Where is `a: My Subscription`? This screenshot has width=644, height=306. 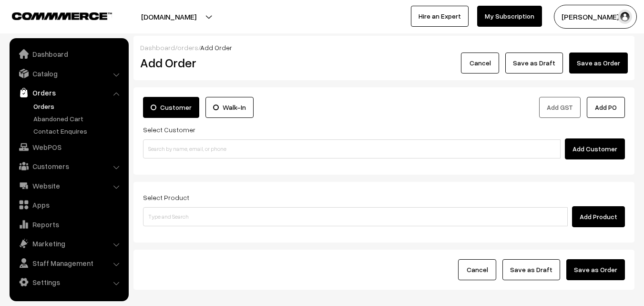
a: My Subscription is located at coordinates (509, 16).